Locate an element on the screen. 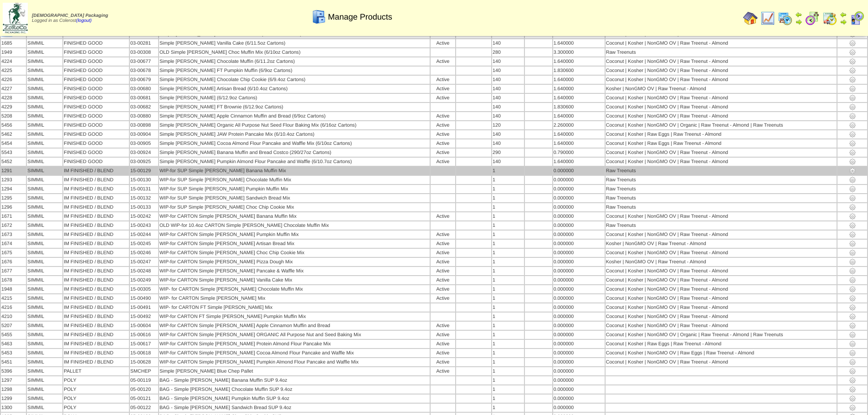 The image size is (868, 415). td: 15-00305 is located at coordinates (144, 289).